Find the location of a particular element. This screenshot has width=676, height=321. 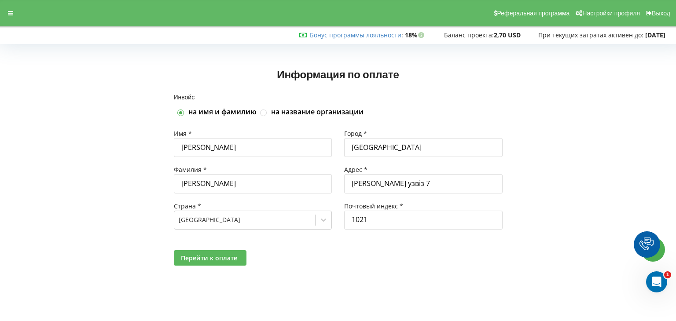

a: Бонус программы лояльности is located at coordinates (355, 35).